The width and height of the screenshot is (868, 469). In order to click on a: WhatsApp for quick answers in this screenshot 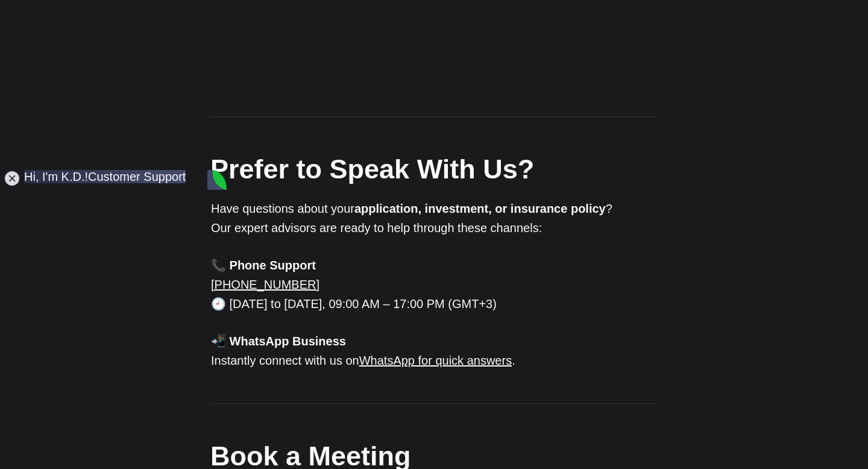, I will do `click(435, 361)`.